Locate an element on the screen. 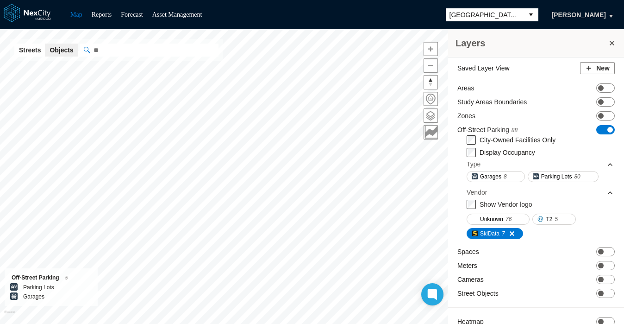  label: Off-Street Parking is located at coordinates (488, 130).